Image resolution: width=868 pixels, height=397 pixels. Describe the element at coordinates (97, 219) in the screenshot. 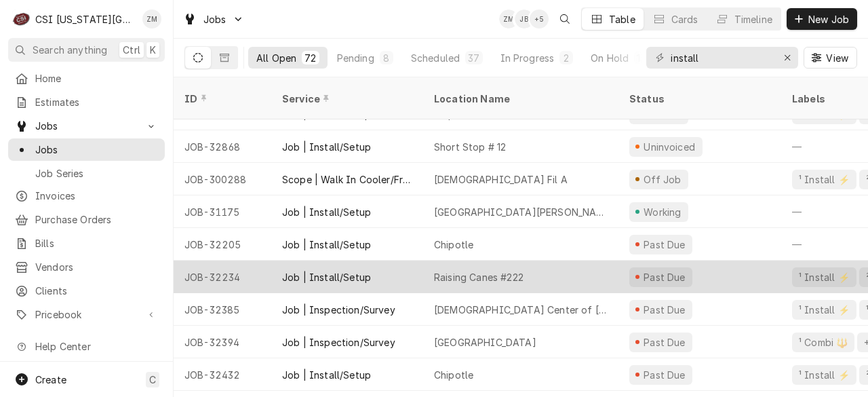

I see `span: Purchase Orders` at that location.